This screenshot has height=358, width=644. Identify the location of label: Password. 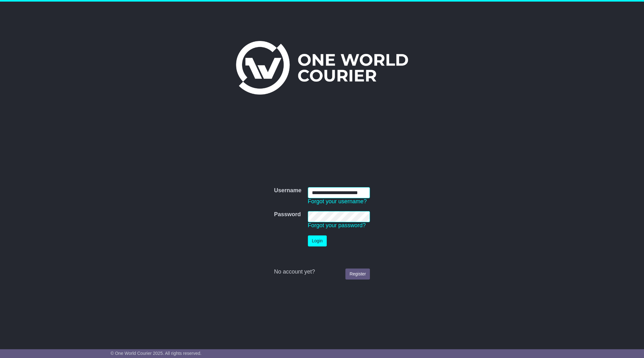
(287, 215).